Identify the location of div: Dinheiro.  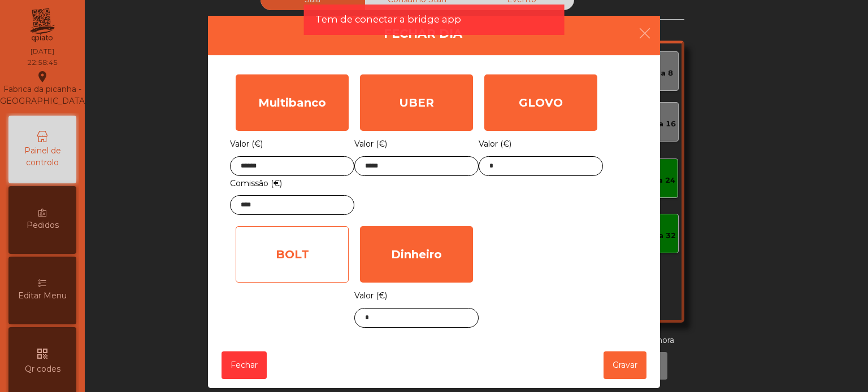
(417, 254).